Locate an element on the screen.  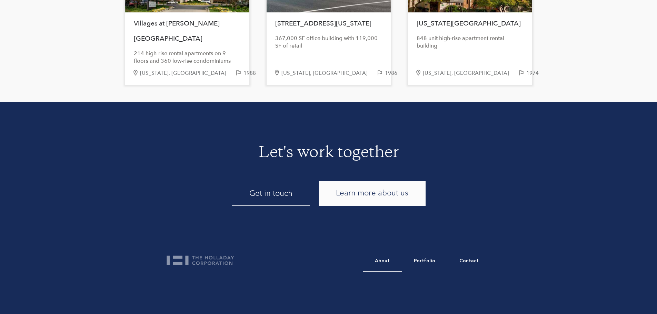
div: 214 high-rise rental apartments on 9 floors and 360 low-rise condominiums is located at coordinates (187, 57).